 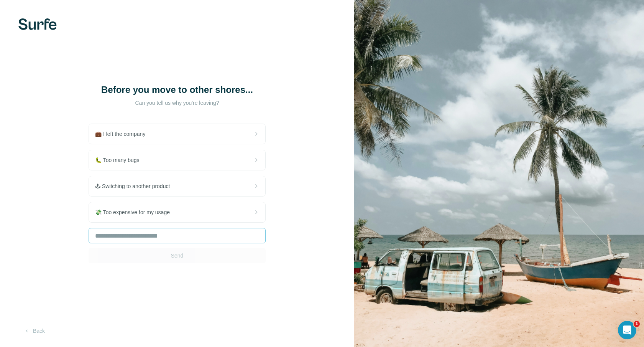 I want to click on img: Surfe's logo, so click(x=38, y=24).